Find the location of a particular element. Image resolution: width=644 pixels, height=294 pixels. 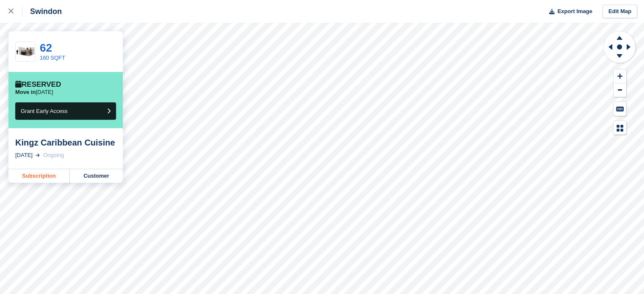

img: 150-sqft-unit.jpg is located at coordinates (25, 51).